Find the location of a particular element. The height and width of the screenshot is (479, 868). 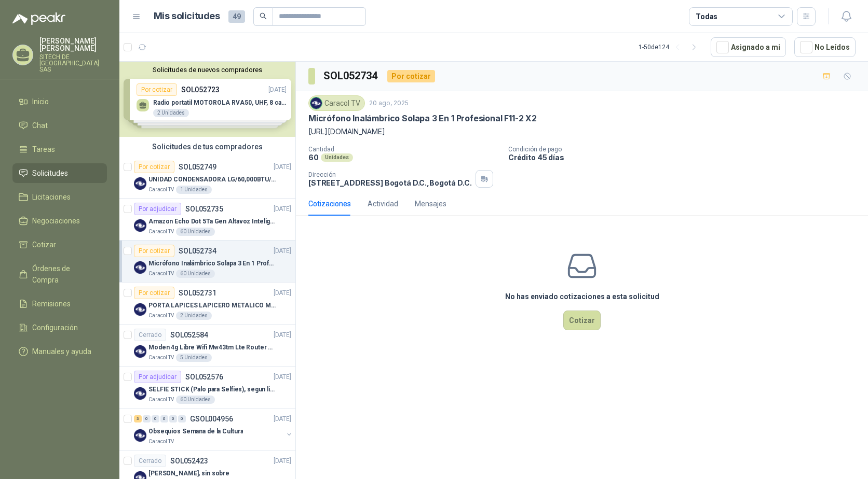

p: SOL052576 is located at coordinates (204, 377).